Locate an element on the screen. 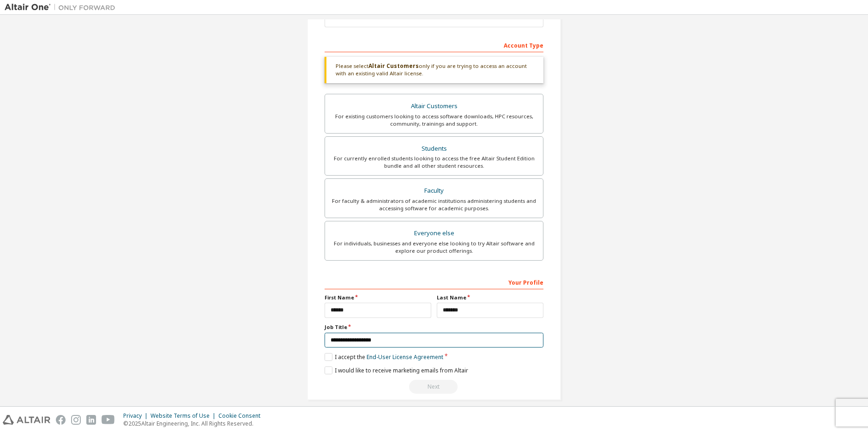 This screenshot has height=433, width=868. b: Altair Customers is located at coordinates (393, 66).